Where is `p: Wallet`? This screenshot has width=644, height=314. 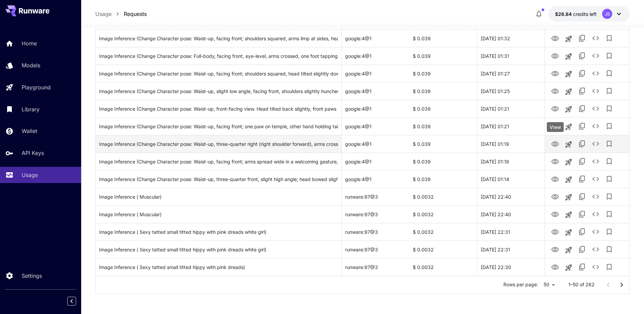 p: Wallet is located at coordinates (30, 131).